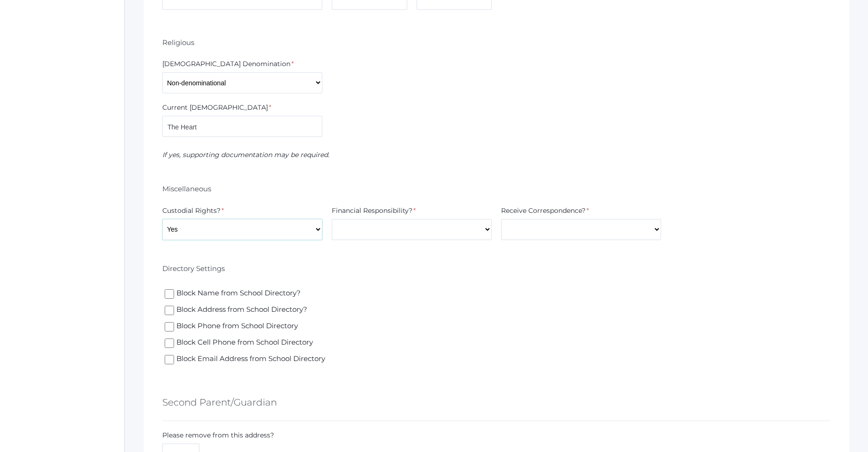 This screenshot has height=452, width=868. I want to click on h6: Miscellaneous, so click(187, 188).